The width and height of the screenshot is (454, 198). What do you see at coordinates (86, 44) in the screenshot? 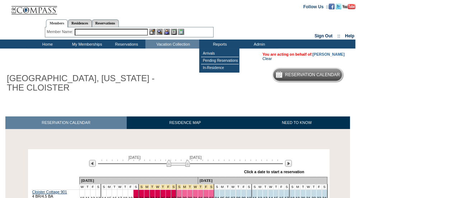
I see `td: My Memberships` at bounding box center [86, 44].